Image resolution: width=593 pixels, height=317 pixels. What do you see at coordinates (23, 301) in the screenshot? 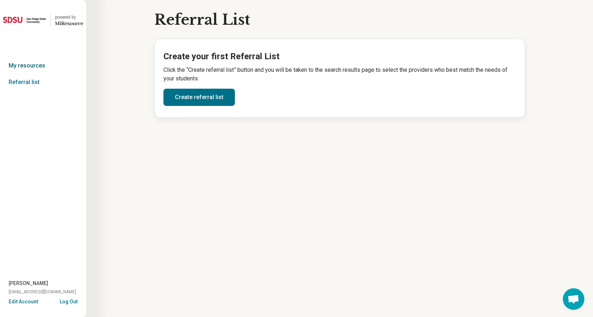
I see `button: Edit Account` at bounding box center [23, 301].